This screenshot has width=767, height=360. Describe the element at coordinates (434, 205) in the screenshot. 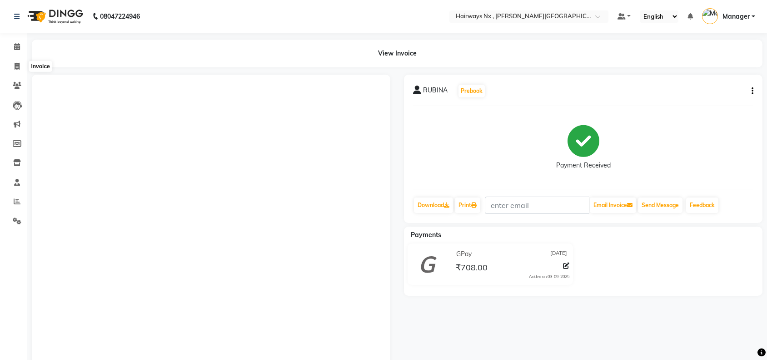

I see `a: Download` at that location.